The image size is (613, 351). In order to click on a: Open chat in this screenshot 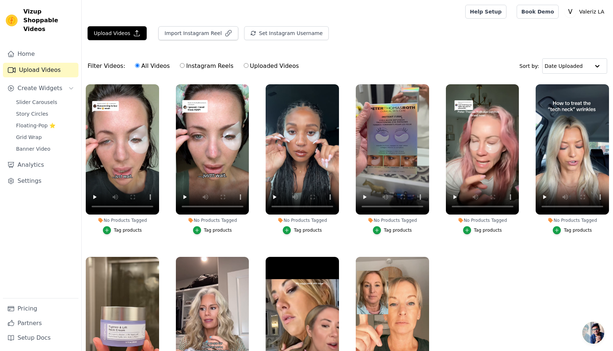, I will do `click(594, 333)`.